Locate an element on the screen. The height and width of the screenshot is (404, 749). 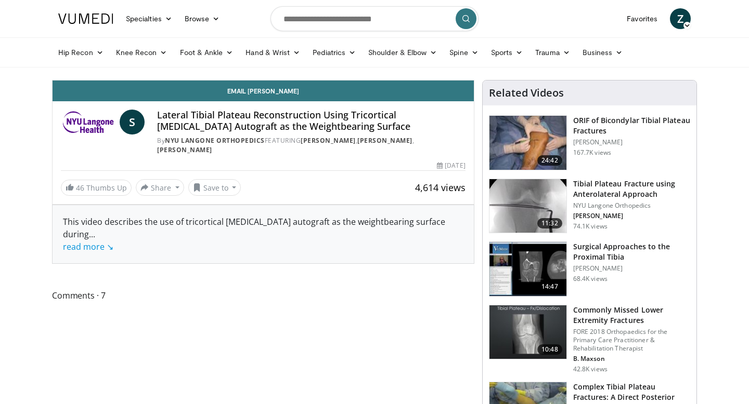
a: Hand & Wrist is located at coordinates (272, 53).